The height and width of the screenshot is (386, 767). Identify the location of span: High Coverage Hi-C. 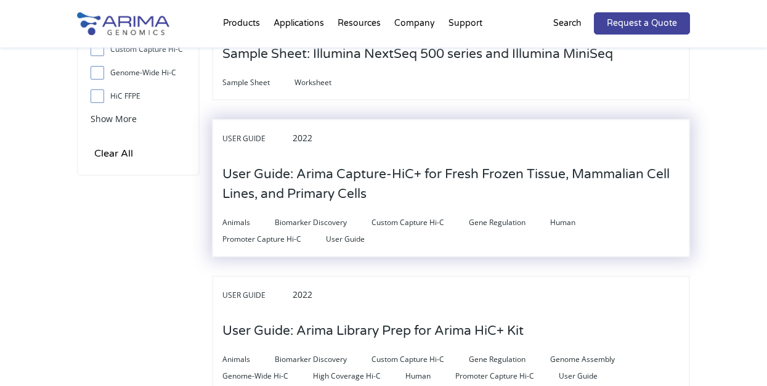
(359, 376).